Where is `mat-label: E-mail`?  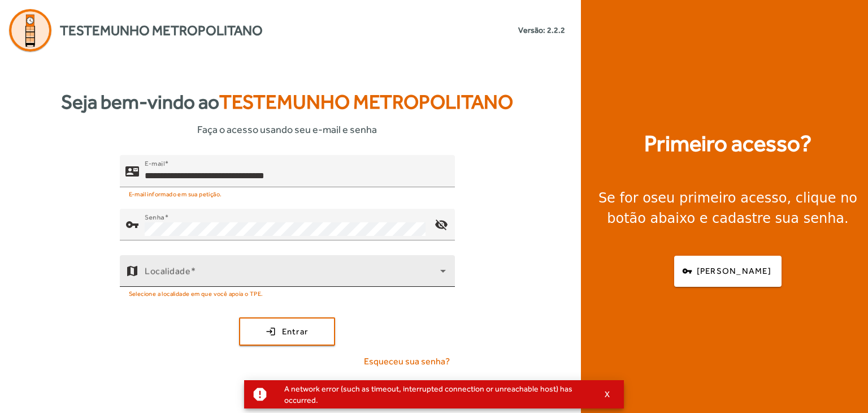
mat-label: E-mail is located at coordinates (154, 163).